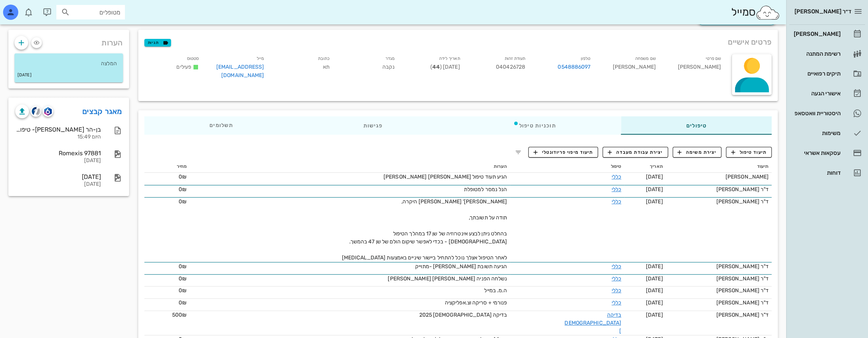 Image resolution: width=868 pixels, height=338 pixels. Describe the element at coordinates (755, 12) in the screenshot. I see `div: סמייל` at that location.